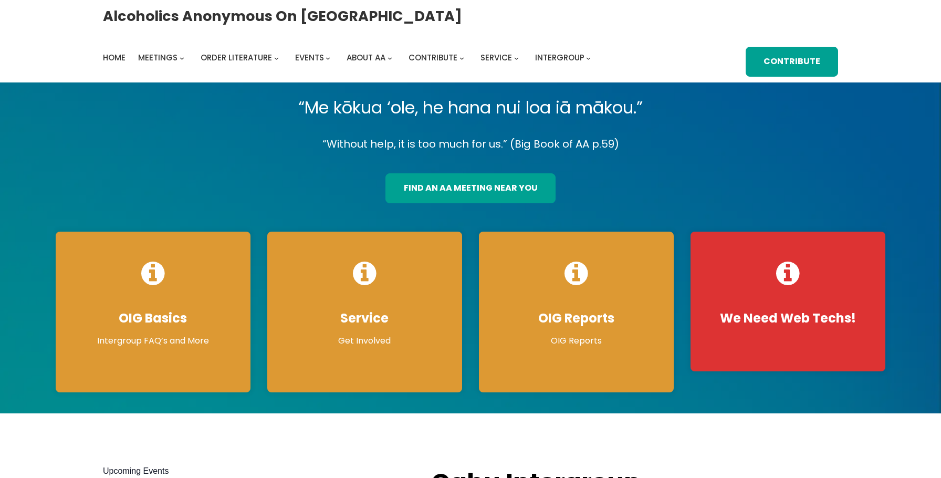 This screenshot has width=941, height=478. Describe the element at coordinates (328, 58) in the screenshot. I see `button: Events submenu` at that location.